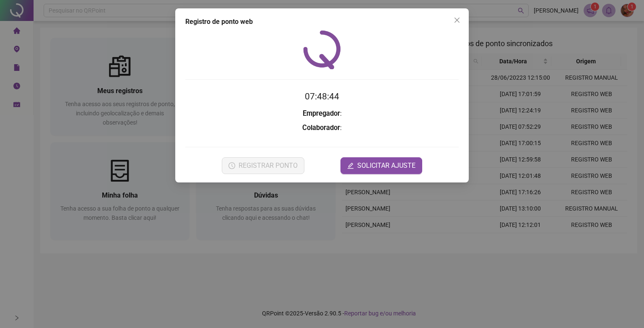 The image size is (644, 328). What do you see at coordinates (321, 113) in the screenshot?
I see `strong: Empregador` at bounding box center [321, 113].